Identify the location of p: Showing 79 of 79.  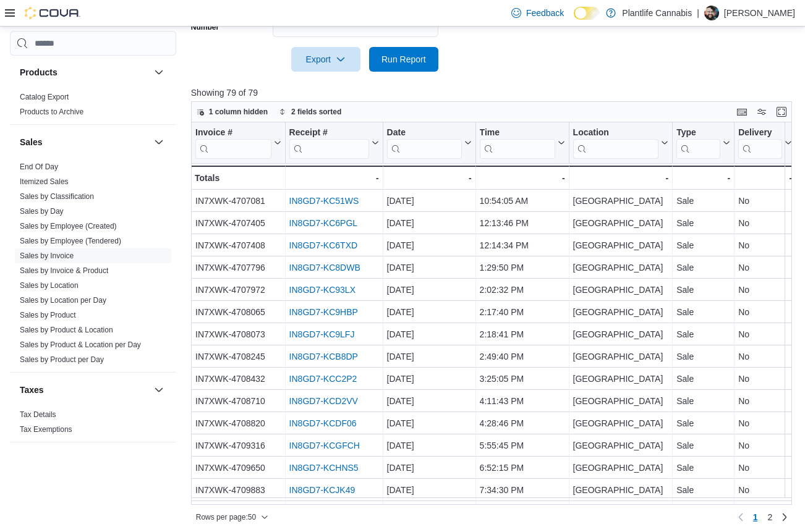
(494, 93).